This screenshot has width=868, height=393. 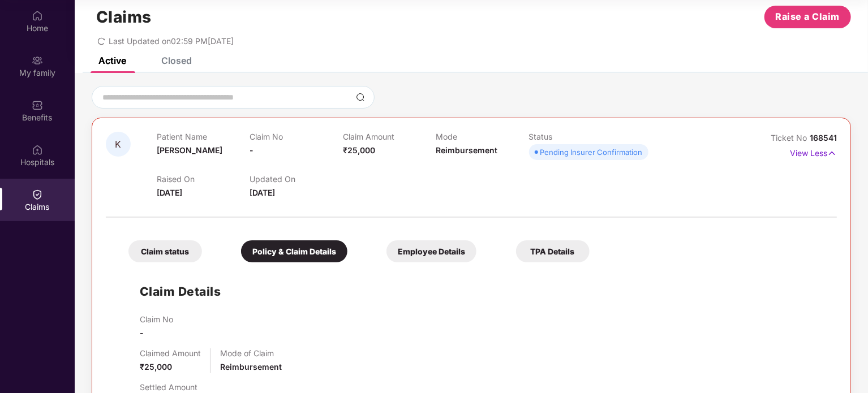 What do you see at coordinates (807, 17) in the screenshot?
I see `button: Raise a Claim` at bounding box center [807, 17].